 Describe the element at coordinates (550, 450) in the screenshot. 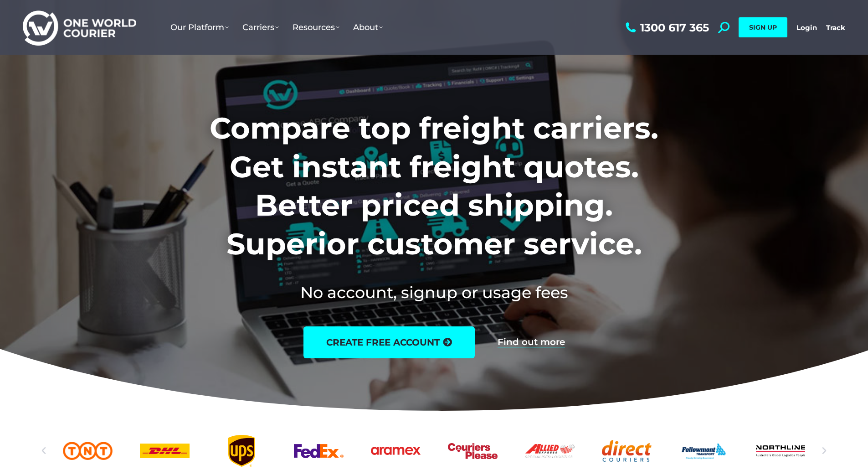

I see `div: 8 / 25` at that location.